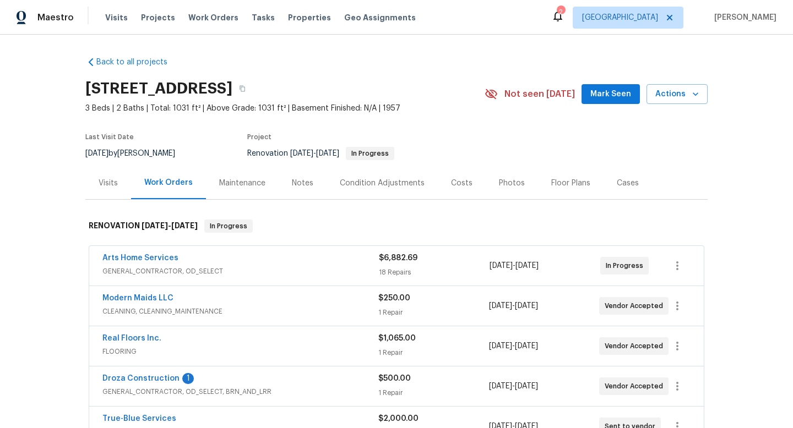 This screenshot has width=793, height=428. I want to click on span: Mark Seen, so click(610, 94).